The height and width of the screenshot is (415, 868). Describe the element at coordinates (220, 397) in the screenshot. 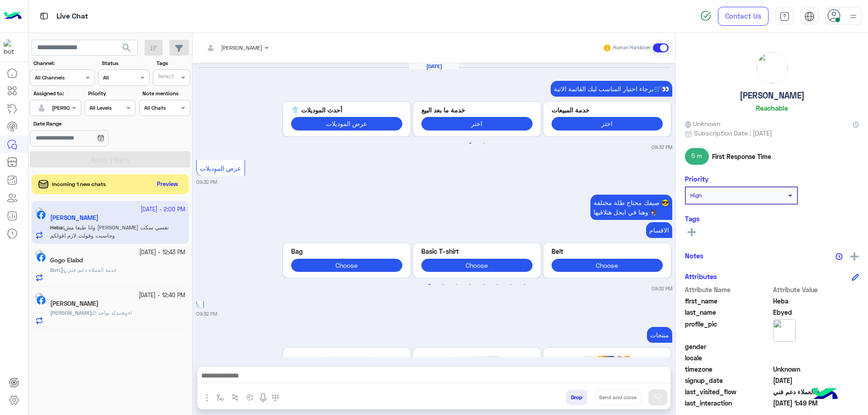

I see `button: select flow` at that location.